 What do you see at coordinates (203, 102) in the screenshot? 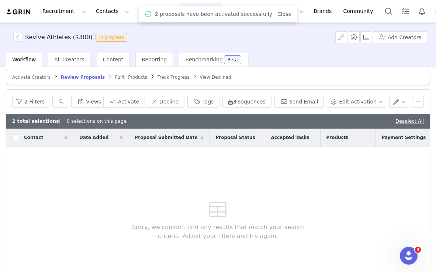
I see `button: Tags` at bounding box center [203, 102].